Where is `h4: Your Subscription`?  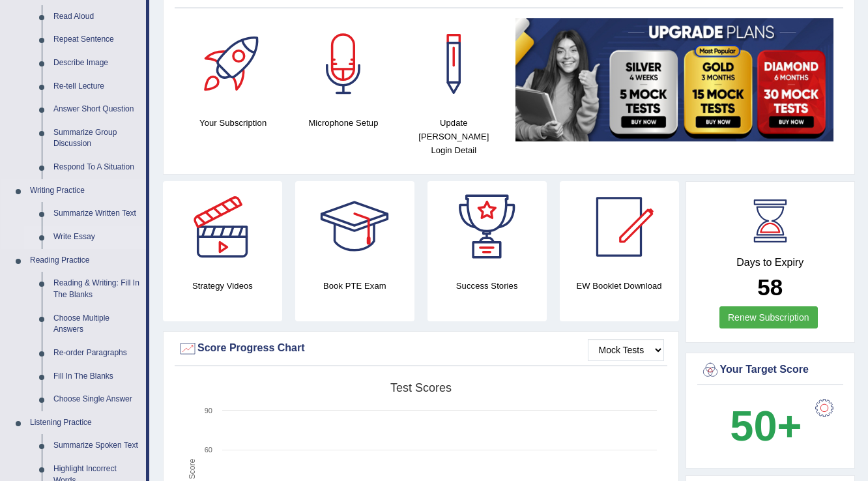
h4: Your Subscription is located at coordinates (232, 122).